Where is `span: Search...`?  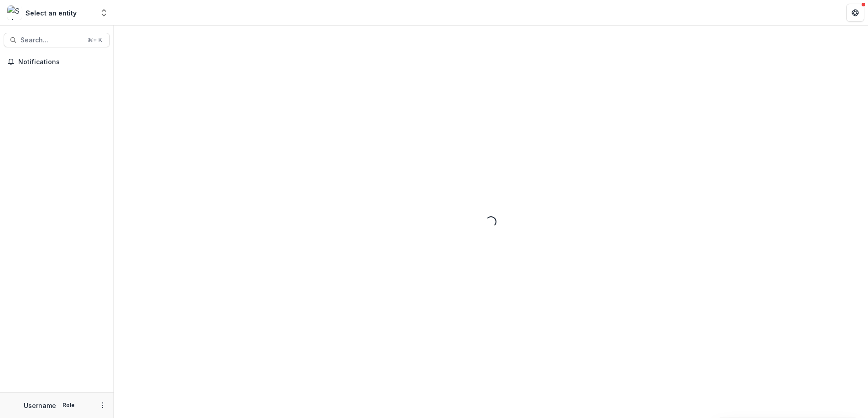
span: Search... is located at coordinates (51, 40).